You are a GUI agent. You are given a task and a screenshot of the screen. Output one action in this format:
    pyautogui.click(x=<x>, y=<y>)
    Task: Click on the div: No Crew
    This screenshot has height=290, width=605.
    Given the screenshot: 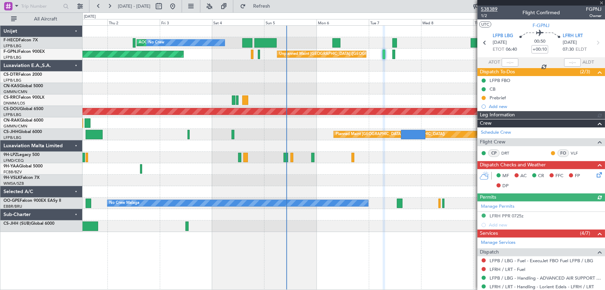 What is the action you would take?
    pyautogui.click(x=156, y=43)
    